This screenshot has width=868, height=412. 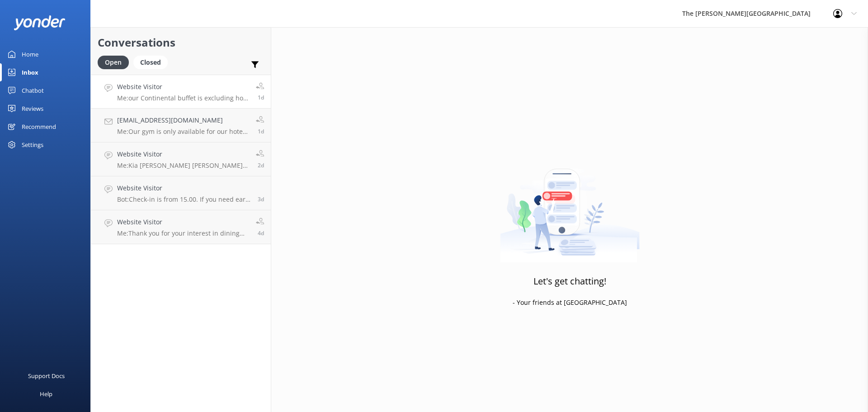 I want to click on div: Open, so click(x=113, y=62).